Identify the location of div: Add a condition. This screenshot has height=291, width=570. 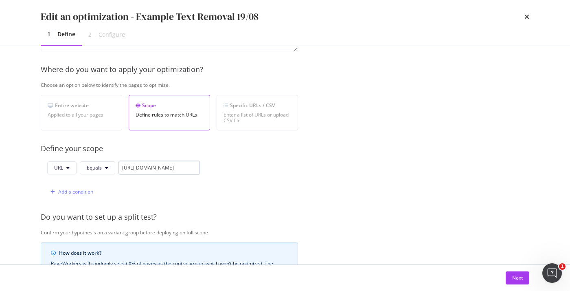
(76, 191).